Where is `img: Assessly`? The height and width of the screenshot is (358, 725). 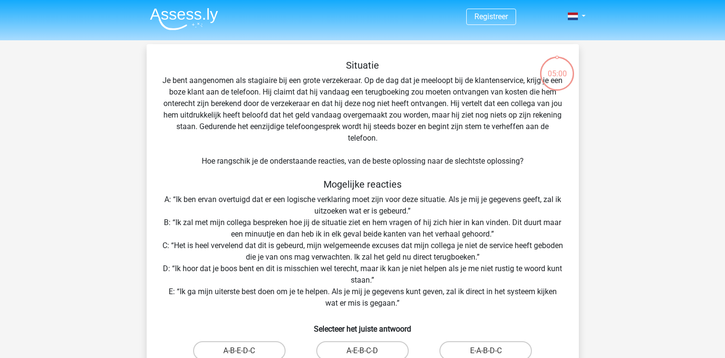
img: Assessly is located at coordinates (184, 19).